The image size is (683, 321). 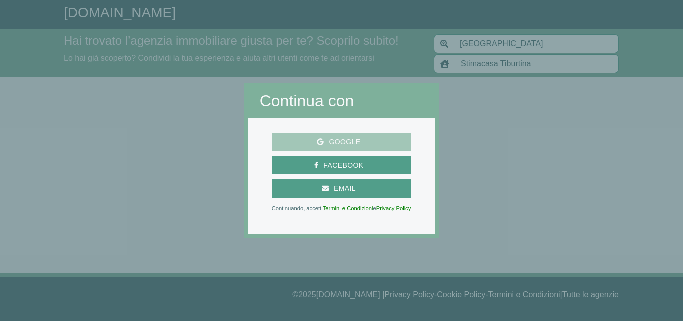 What do you see at coordinates (345, 142) in the screenshot?
I see `span: Google` at bounding box center [345, 142].